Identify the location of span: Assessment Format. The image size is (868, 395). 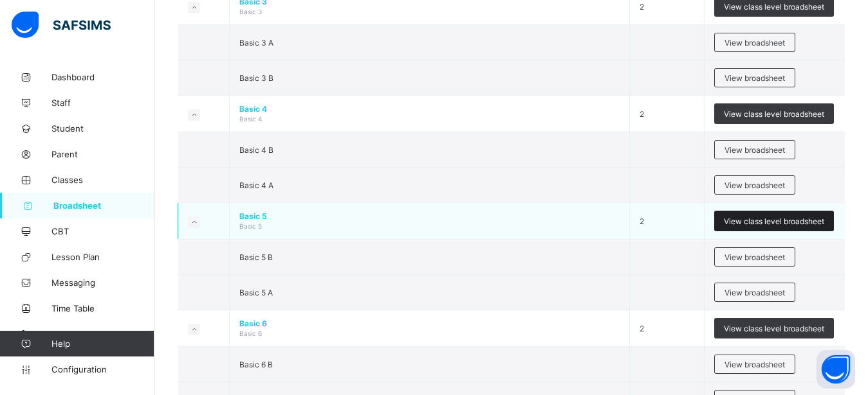
(103, 334).